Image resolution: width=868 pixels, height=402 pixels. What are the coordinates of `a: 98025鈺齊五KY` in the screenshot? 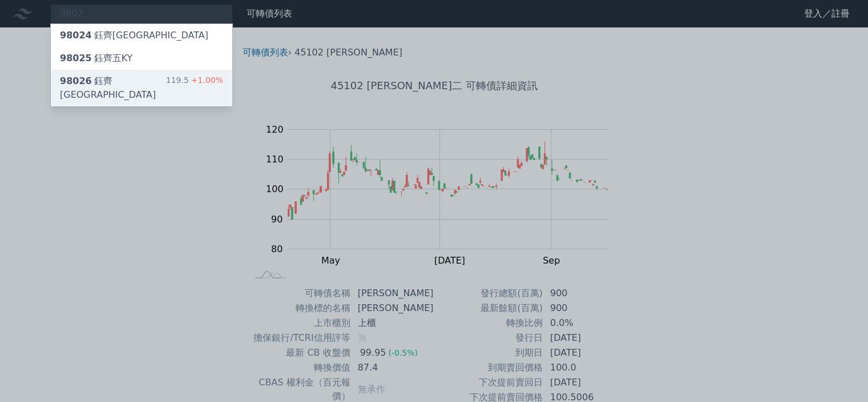 It's located at (141, 59).